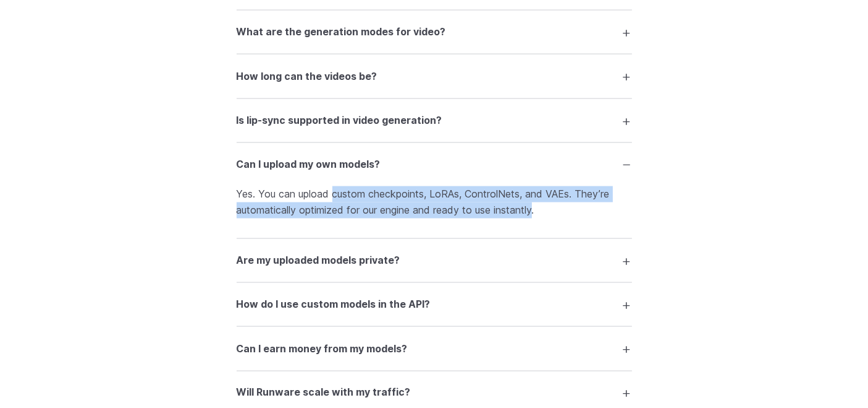 The height and width of the screenshot is (408, 868). Describe the element at coordinates (333, 305) in the screenshot. I see `h3: How do I use custom models in the API?` at that location.